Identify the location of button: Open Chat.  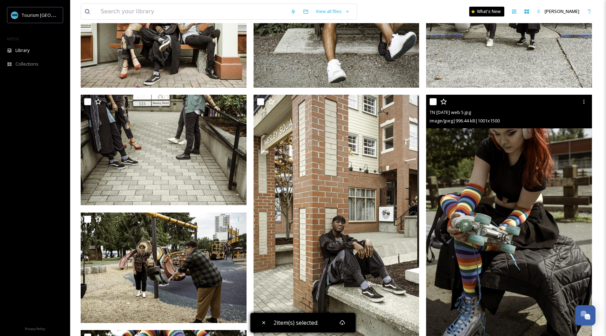
(586, 315).